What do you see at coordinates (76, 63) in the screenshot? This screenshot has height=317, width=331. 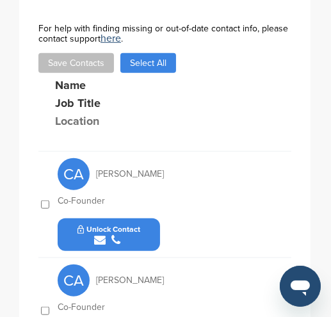 I see `button: Save Contacts` at bounding box center [76, 63].